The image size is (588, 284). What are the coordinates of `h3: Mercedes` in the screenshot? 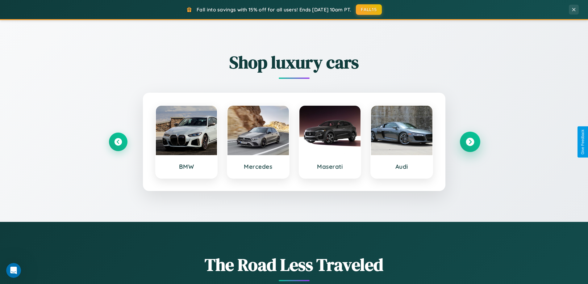 It's located at (258, 166).